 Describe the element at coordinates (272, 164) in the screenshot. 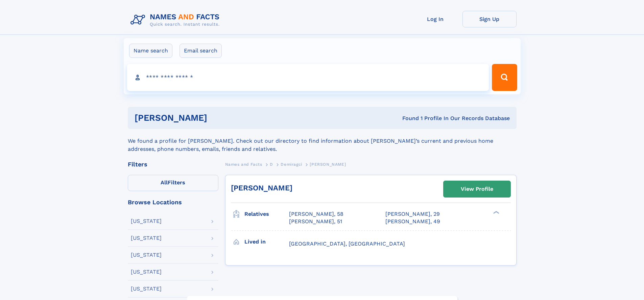

I see `a: D` at that location.